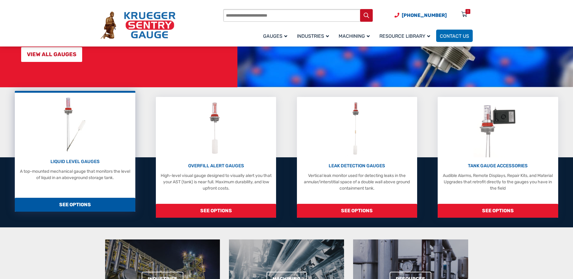 This screenshot has width=573, height=279. I want to click on p: High-level visual gauge designed to visually alert you that your AST (tank) is near full. Maximum..., so click(216, 182).